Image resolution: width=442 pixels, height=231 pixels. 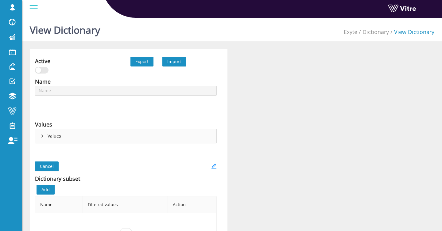 I want to click on a: edit, so click(x=214, y=167).